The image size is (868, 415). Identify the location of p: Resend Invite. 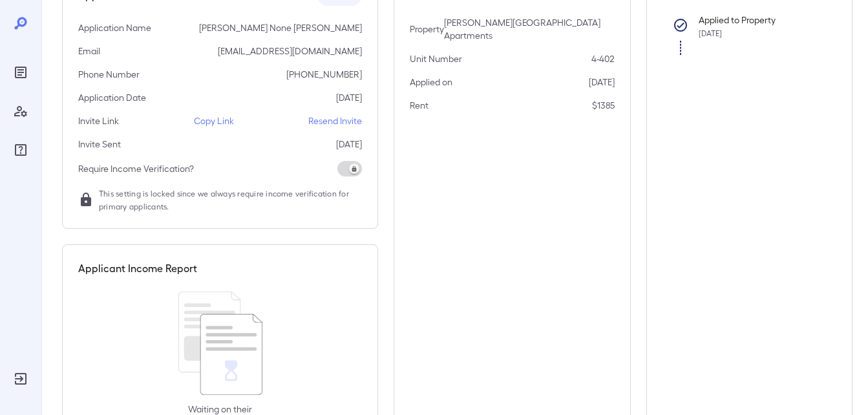
(335, 121).